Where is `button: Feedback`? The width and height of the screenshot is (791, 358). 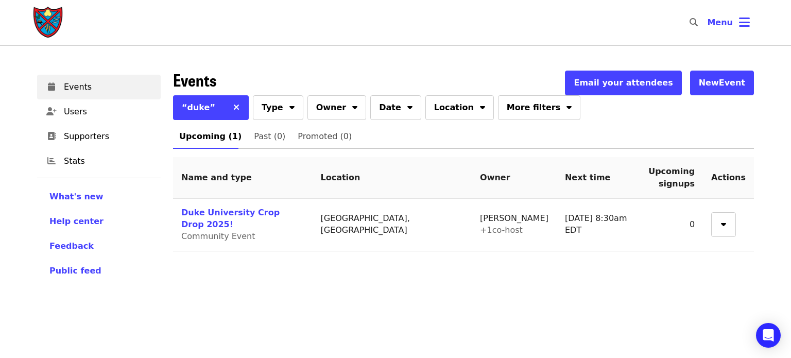
button: Feedback is located at coordinates (72, 246).